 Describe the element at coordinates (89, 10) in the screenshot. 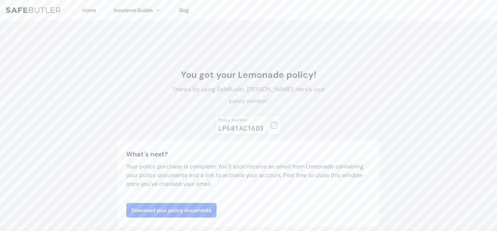

I see `a: Home` at that location.